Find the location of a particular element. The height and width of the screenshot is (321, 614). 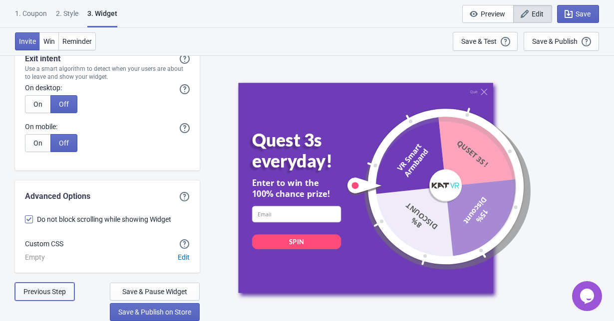

div: 3. Widget is located at coordinates (102, 18).